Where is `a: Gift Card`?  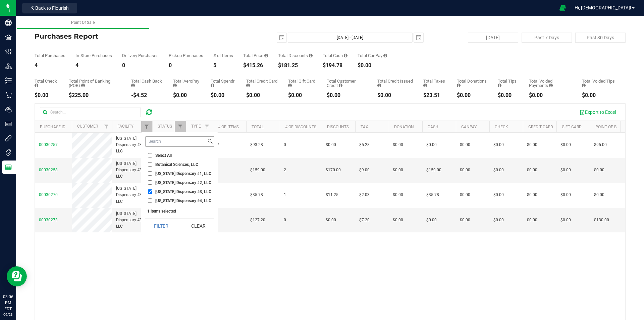 a: Gift Card is located at coordinates (571, 127).